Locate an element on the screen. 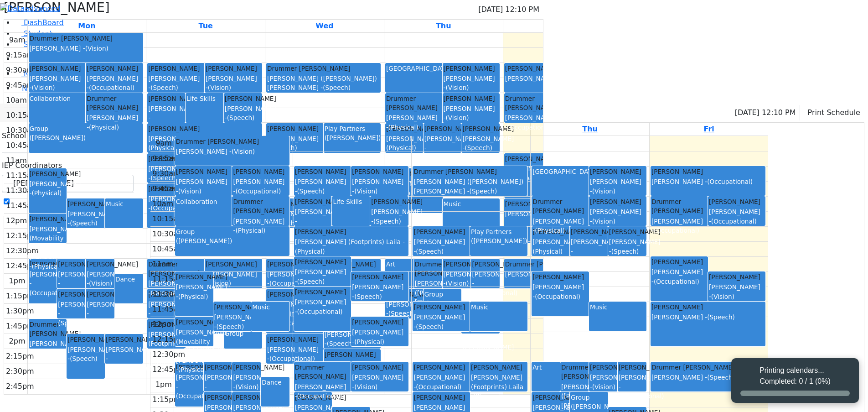 This screenshot has width=868, height=412. a: September 18, 2025 is located at coordinates (444, 26).